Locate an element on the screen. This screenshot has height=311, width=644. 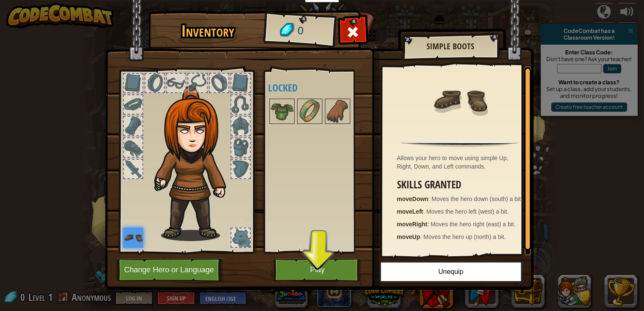
strong: moveRight is located at coordinates (412, 224).